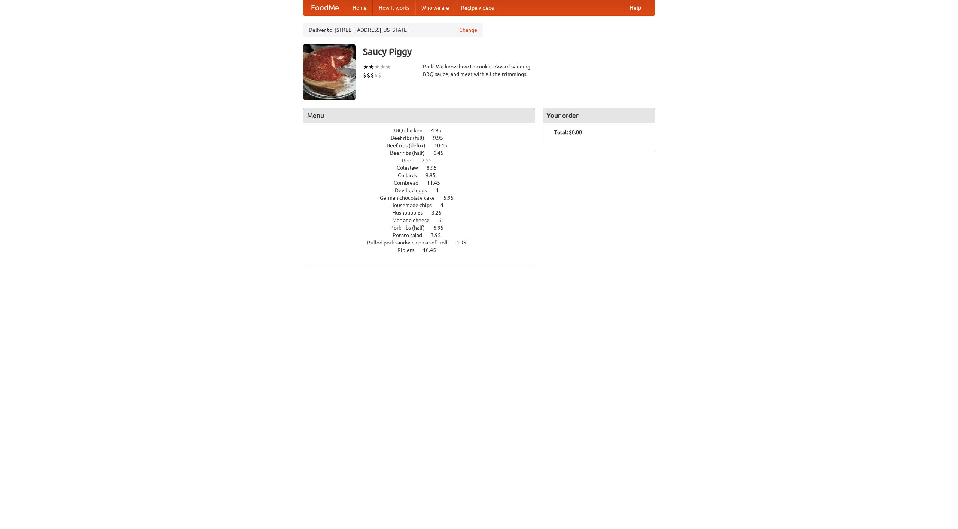 The height and width of the screenshot is (529, 958). Describe the element at coordinates (424, 228) in the screenshot. I see `a: Pork ribs (half) 6.95` at that location.